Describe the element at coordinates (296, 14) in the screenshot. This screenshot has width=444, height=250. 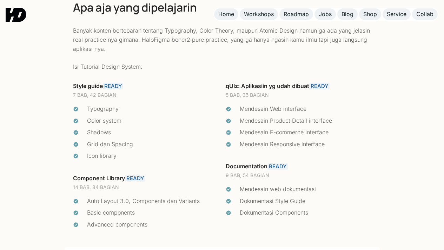
I see `div: Roadmap` at that location.